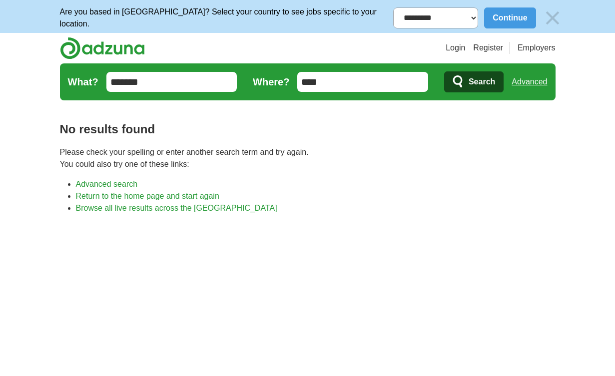  What do you see at coordinates (455, 48) in the screenshot?
I see `a: Login` at bounding box center [455, 48].